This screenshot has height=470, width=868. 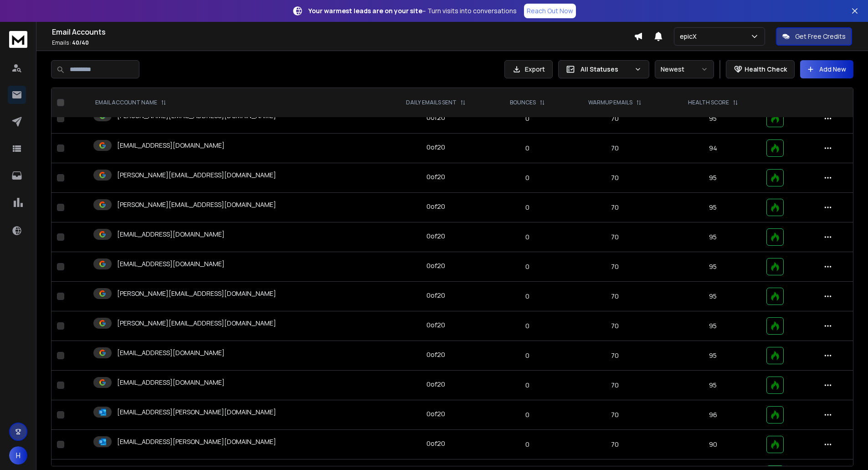 I want to click on button: Newest, so click(x=684, y=69).